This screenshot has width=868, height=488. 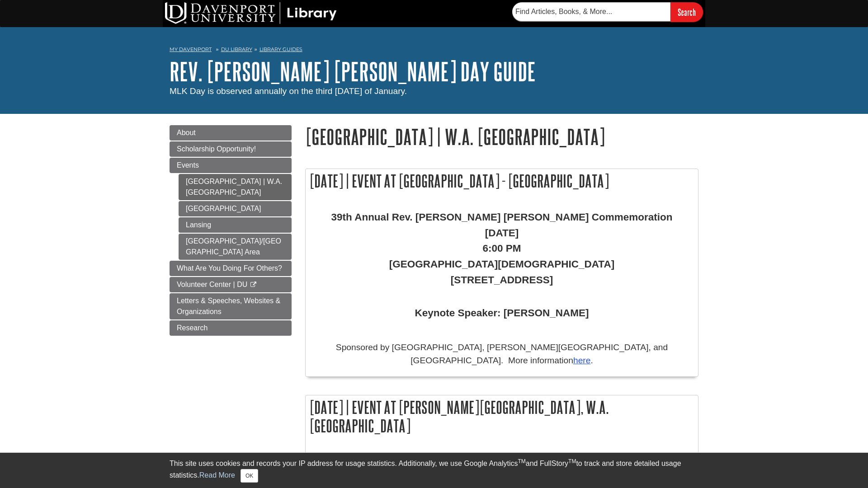 I want to click on a: My Davenport, so click(x=190, y=49).